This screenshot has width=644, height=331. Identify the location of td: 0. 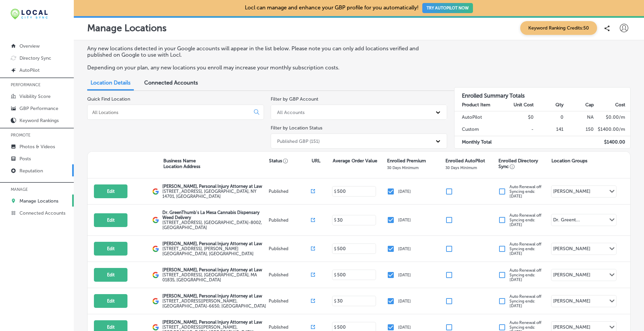
(549, 117).